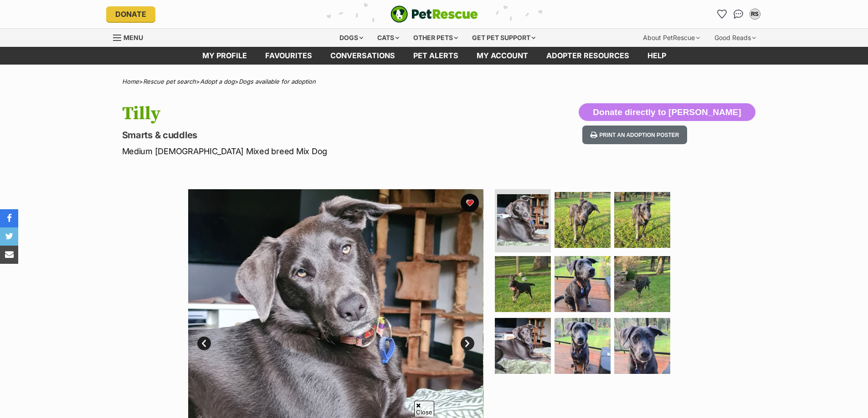 Image resolution: width=868 pixels, height=418 pixels. I want to click on div: Dogs, so click(351, 38).